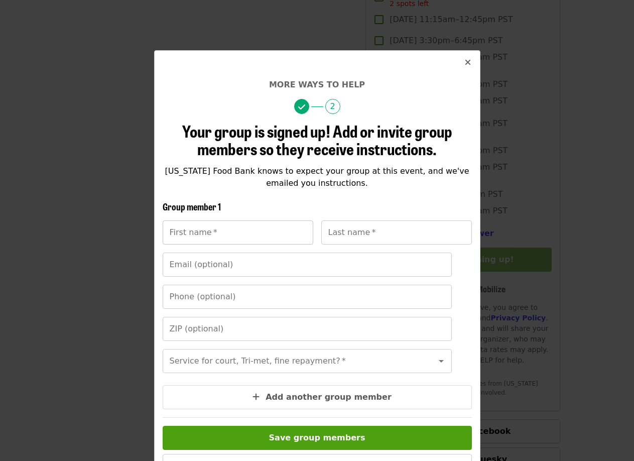 The image size is (634, 461). Describe the element at coordinates (238, 232) in the screenshot. I see `input: First name` at that location.